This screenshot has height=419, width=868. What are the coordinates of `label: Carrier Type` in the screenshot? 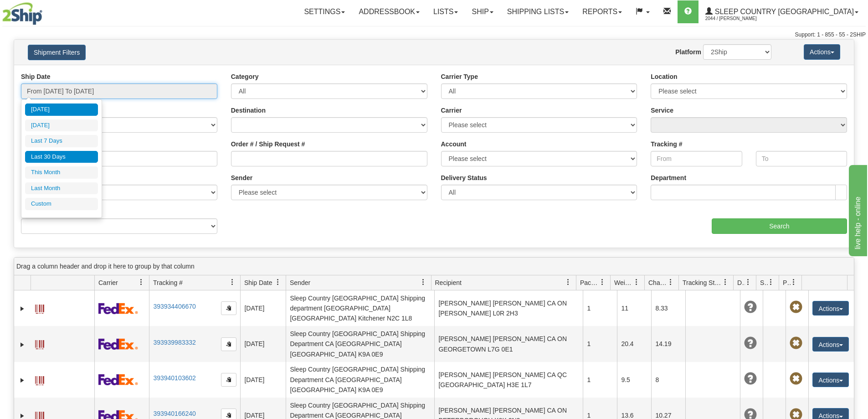 It's located at (459, 76).